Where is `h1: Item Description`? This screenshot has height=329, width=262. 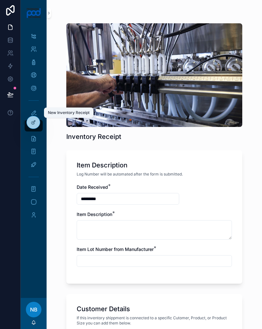
h1: Item Description is located at coordinates (102, 165).